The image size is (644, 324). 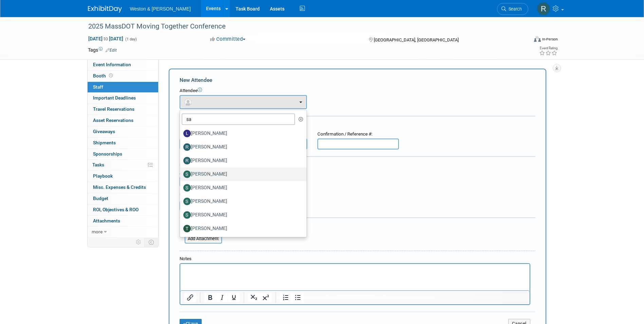 I want to click on span: Important Deadlines, so click(x=114, y=98).